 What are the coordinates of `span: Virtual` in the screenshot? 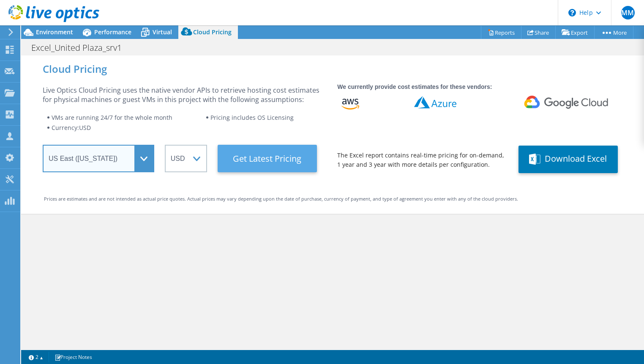 It's located at (162, 32).